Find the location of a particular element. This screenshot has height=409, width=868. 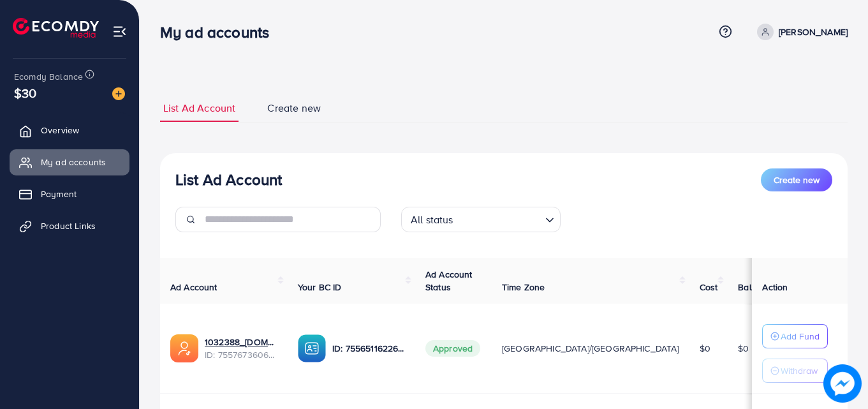

div: Search for option is located at coordinates (481, 219).